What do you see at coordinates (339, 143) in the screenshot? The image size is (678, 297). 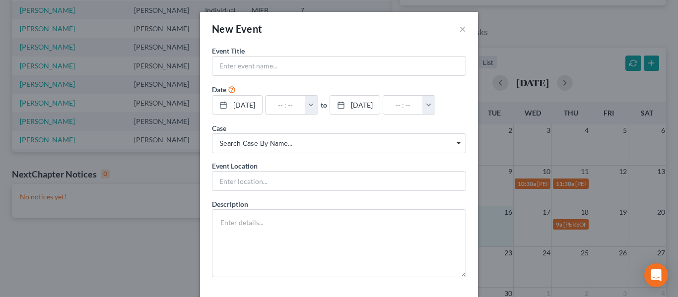 I see `span: Search case by name...` at bounding box center [339, 143].